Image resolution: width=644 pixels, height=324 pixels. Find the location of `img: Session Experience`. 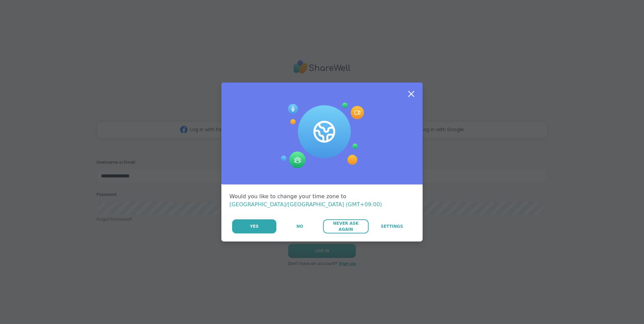

img: Session Experience is located at coordinates (322, 136).